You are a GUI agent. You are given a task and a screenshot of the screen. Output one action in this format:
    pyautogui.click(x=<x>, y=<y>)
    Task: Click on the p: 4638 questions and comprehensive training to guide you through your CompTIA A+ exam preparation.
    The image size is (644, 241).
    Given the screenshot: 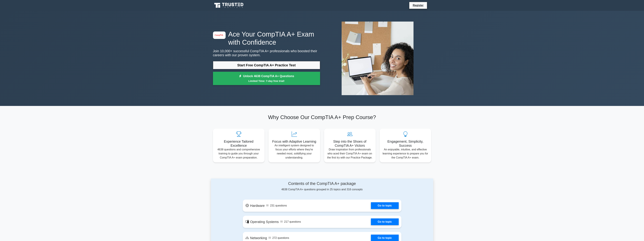 What is the action you would take?
    pyautogui.click(x=239, y=154)
    